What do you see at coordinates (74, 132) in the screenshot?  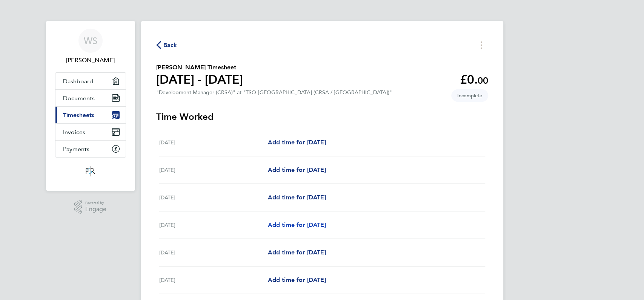 I see `span: Invoices` at bounding box center [74, 132].